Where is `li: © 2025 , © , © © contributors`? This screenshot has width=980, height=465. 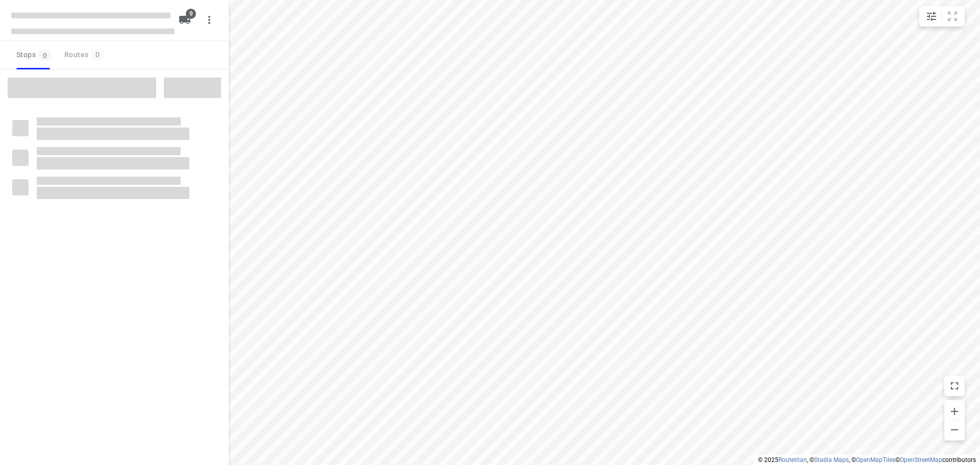
li: © 2025 , © , © © contributors is located at coordinates (867, 460).